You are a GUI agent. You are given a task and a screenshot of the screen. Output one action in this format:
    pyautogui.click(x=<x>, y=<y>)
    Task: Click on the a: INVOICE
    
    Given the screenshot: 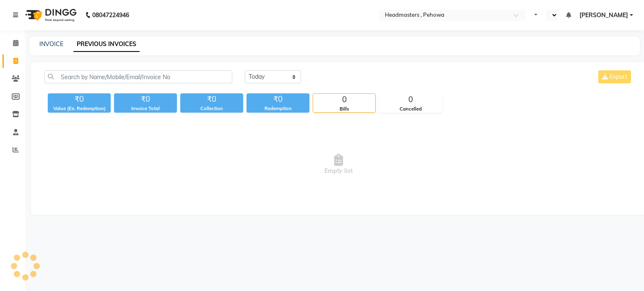 What is the action you would take?
    pyautogui.click(x=51, y=44)
    